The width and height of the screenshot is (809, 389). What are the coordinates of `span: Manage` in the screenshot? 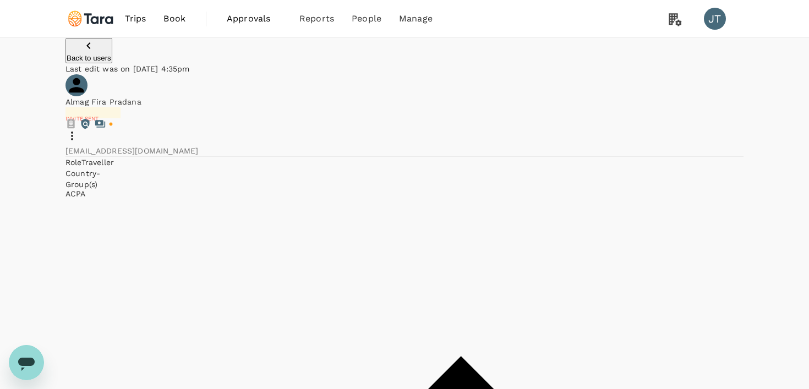 It's located at (415, 19).